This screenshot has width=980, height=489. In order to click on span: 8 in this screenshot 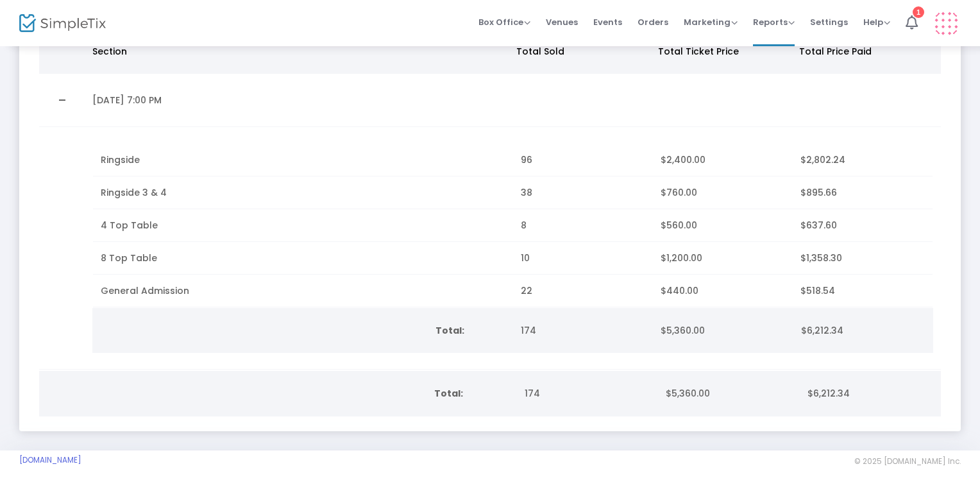, I will do `click(524, 225)`.